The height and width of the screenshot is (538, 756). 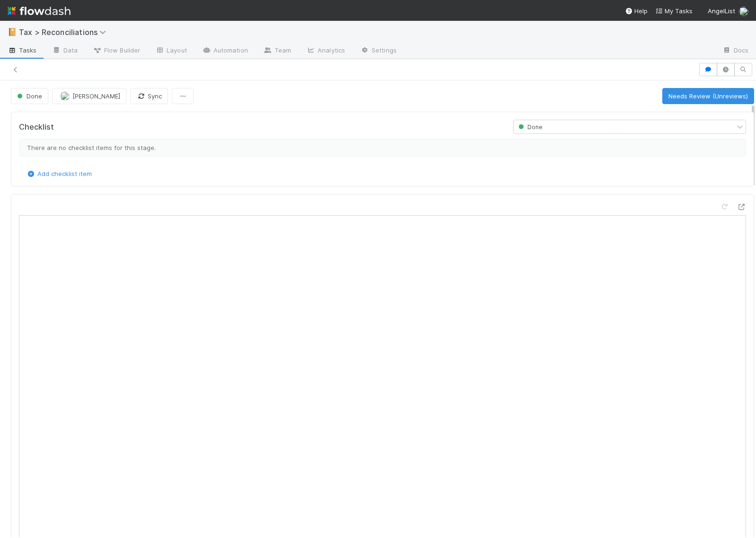 What do you see at coordinates (744, 11) in the screenshot?
I see `img: avatar_cc3a00d7-dd5c-4a2f-8d58-dd6545b20c0d.png` at bounding box center [744, 11].